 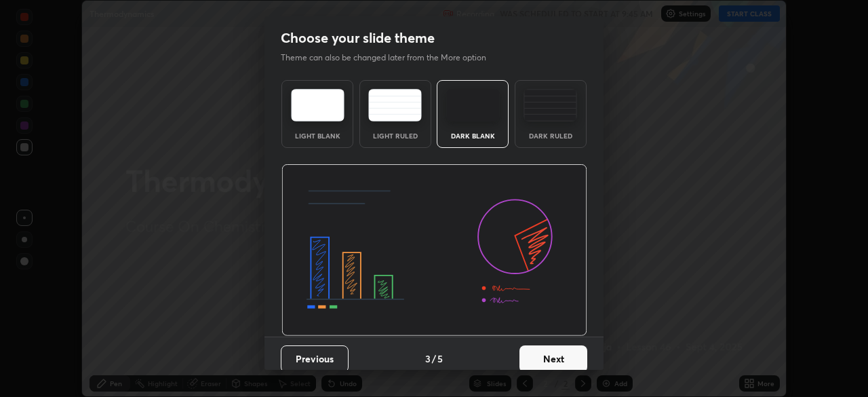 What do you see at coordinates (472, 105) in the screenshot?
I see `img: darkTheme.f0cc69e5.svg` at bounding box center [472, 105].